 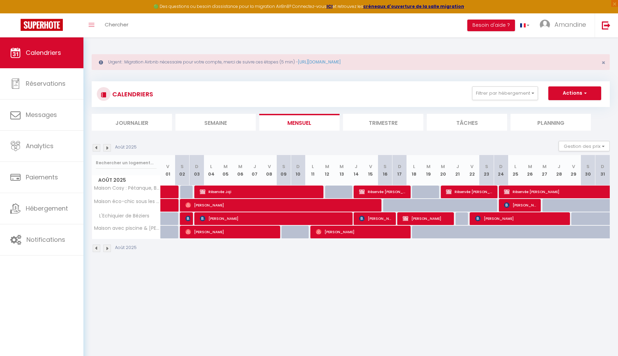 What do you see at coordinates (559, 170) in the screenshot?
I see `th: 28` at bounding box center [559, 170].